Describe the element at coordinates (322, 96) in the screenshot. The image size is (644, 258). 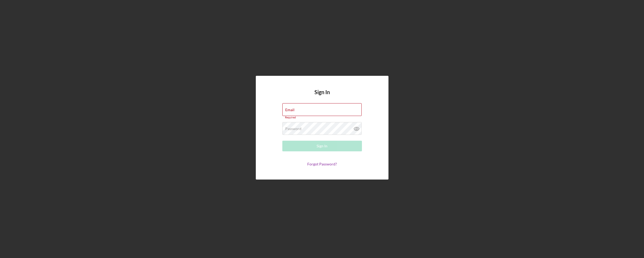
I see `h4: Sign In` at that location.